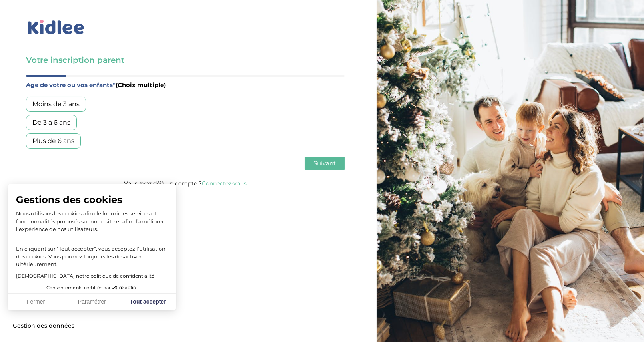 The width and height of the screenshot is (644, 342). I want to click on svg: Axeptio, so click(124, 288).